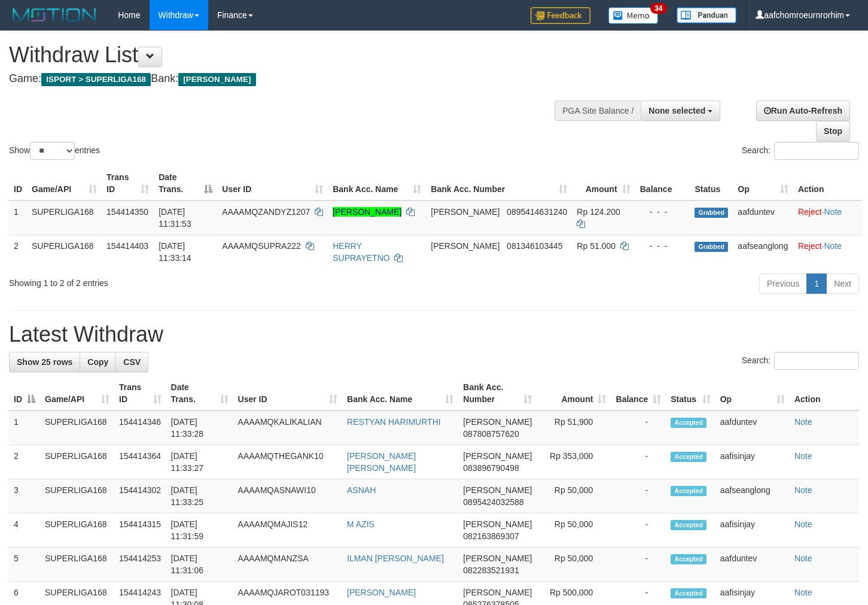  I want to click on a: M AZIS, so click(360, 524).